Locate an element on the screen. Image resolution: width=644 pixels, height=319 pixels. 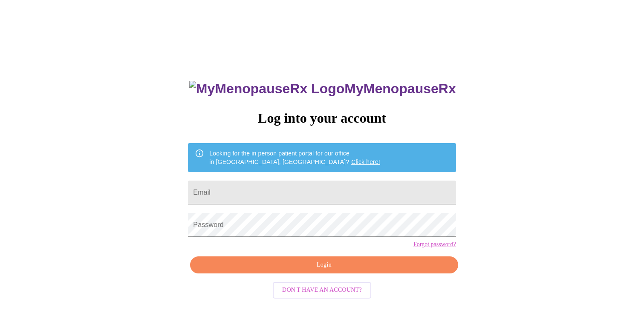
a: Don't have an account? is located at coordinates (322, 290).